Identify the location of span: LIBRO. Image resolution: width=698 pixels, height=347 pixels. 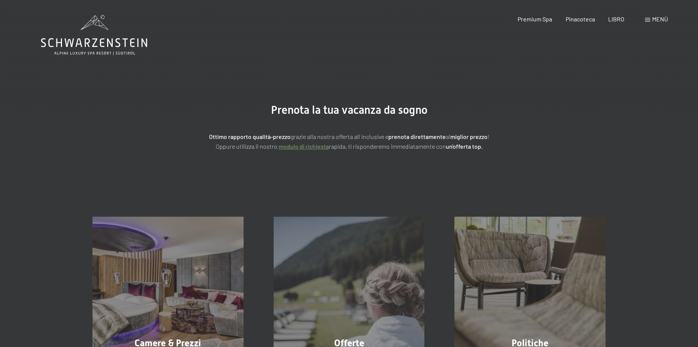
(616, 19).